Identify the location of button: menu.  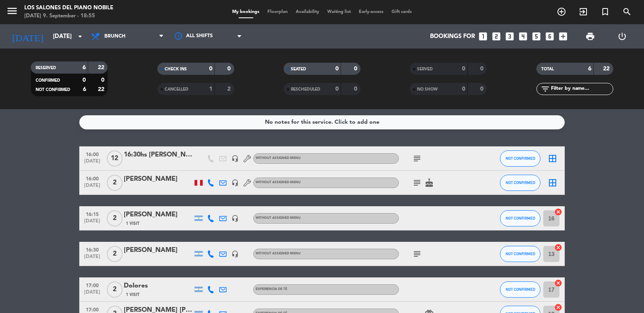
(12, 12).